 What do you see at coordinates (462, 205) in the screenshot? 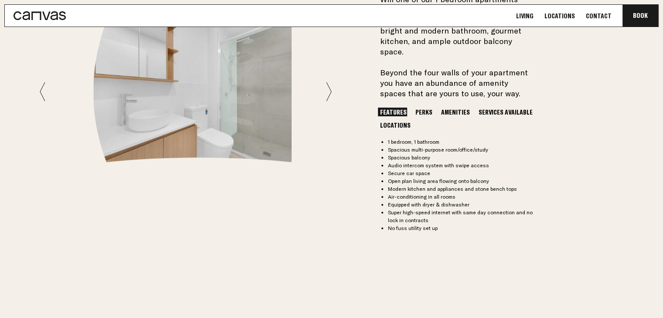
I see `li: Equipped with dryer & dishwasher` at bounding box center [462, 205].